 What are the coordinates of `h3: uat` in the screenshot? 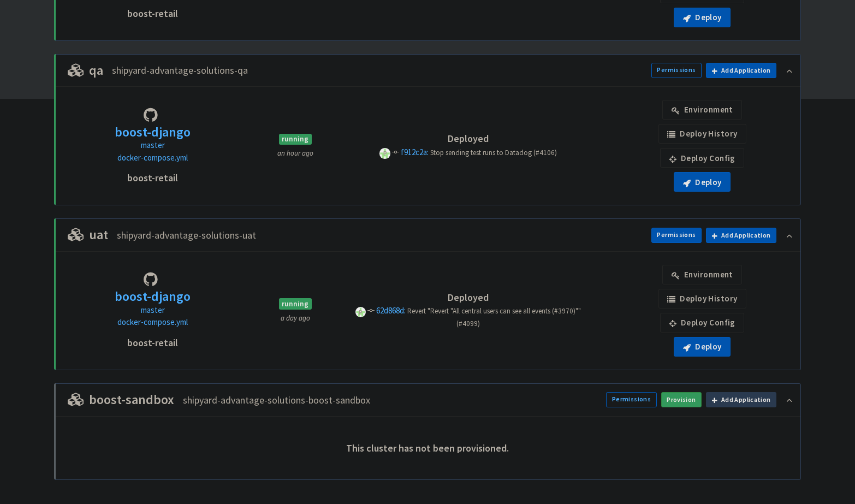 It's located at (88, 235).